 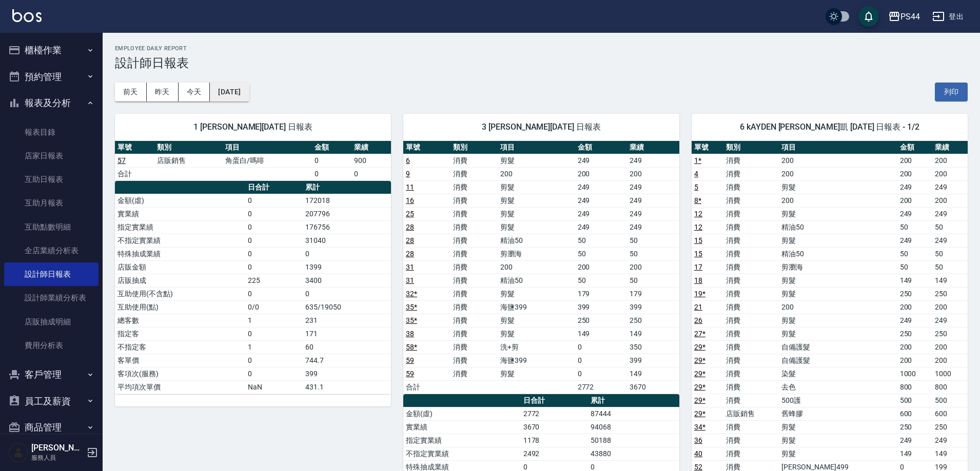 I want to click on td: 指定客, so click(x=180, y=334).